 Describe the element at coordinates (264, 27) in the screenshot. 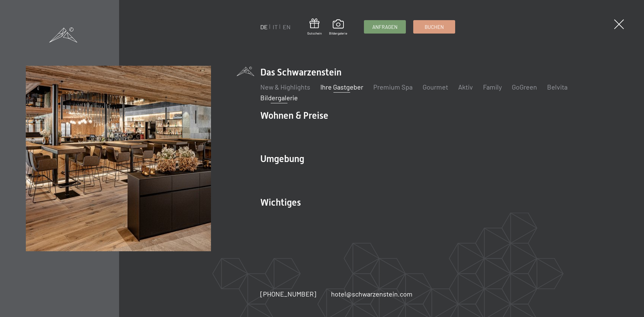

I see `a: DE` at that location.